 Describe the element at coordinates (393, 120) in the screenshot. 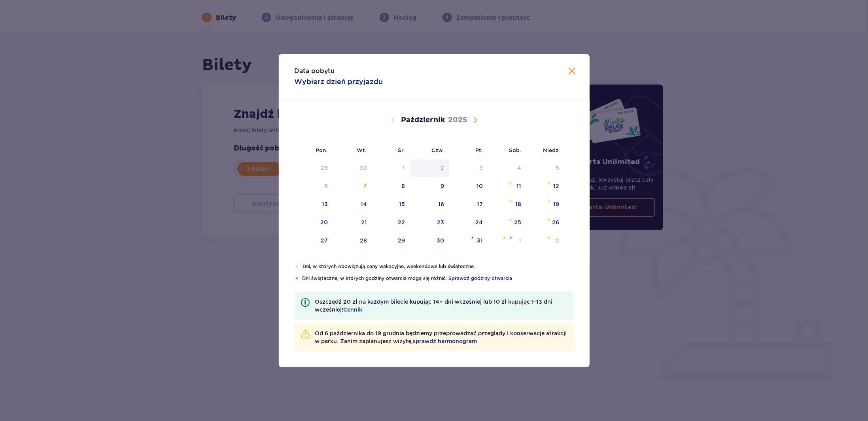

I see `button: Poprzedni miesiąc` at that location.